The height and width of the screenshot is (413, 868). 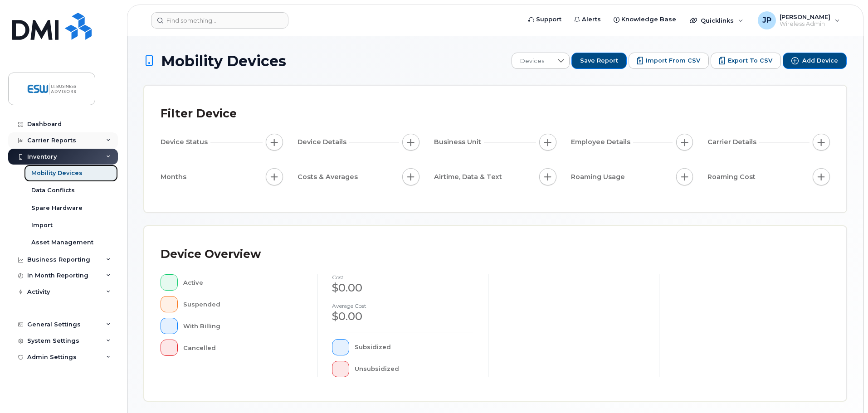 I want to click on h4: Average cost, so click(x=403, y=306).